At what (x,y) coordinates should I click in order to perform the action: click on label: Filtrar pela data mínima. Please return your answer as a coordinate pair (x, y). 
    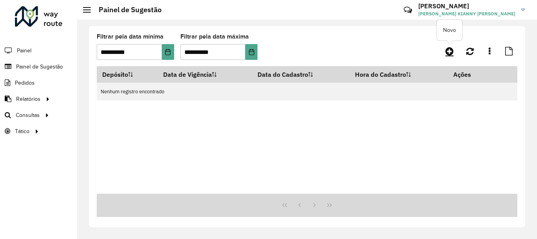
    Looking at the image, I should click on (130, 37).